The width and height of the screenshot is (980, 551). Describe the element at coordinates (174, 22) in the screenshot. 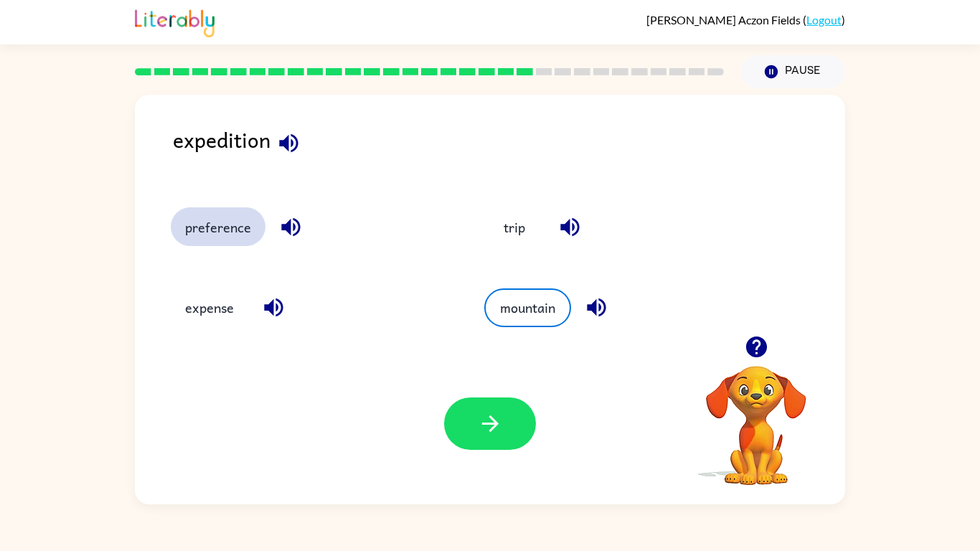

I see `img: Literably` at that location.